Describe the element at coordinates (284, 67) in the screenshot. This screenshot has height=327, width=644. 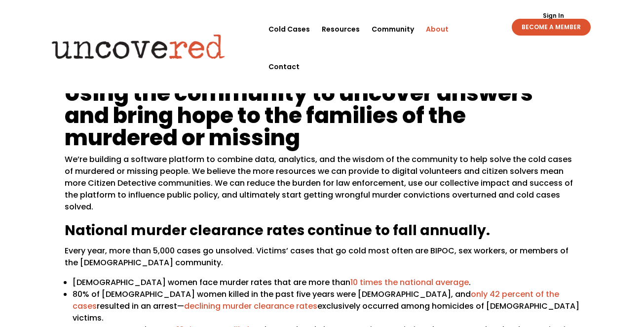
I see `a: Contact` at that location.